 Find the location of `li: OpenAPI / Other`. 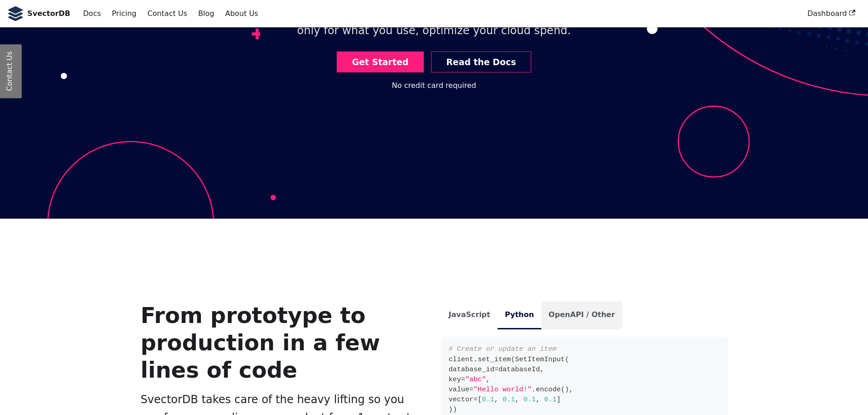

li: OpenAPI / Other is located at coordinates (582, 315).